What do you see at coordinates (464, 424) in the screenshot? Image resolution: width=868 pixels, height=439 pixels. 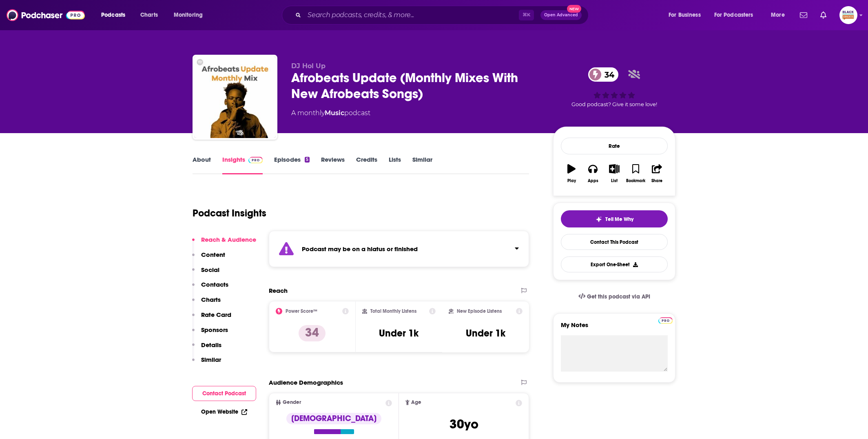 I see `span: 30 yo` at bounding box center [464, 424].